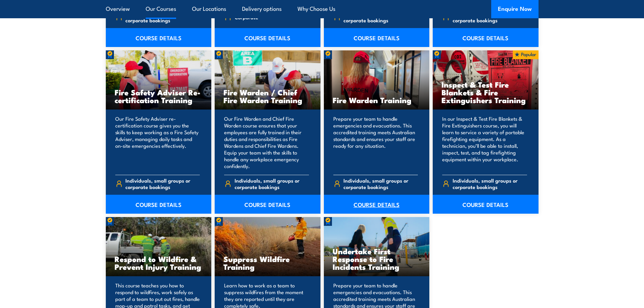 The image size is (644, 308). Describe the element at coordinates (159, 96) in the screenshot. I see `h3: Fire Safety Adviser Re-certification Training` at that location.